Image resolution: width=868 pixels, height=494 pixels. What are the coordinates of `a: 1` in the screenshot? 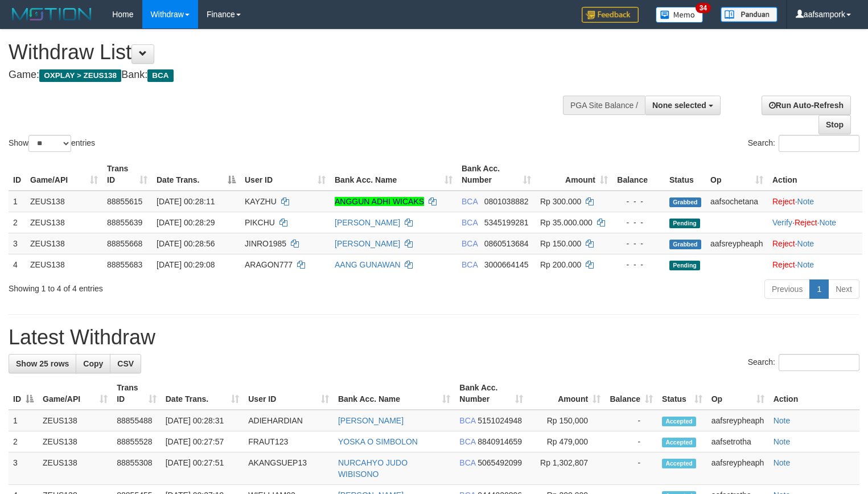 It's located at (819, 289).